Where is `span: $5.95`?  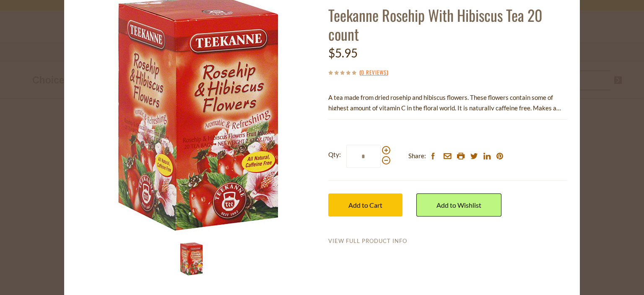
span: $5.95 is located at coordinates (343, 52).